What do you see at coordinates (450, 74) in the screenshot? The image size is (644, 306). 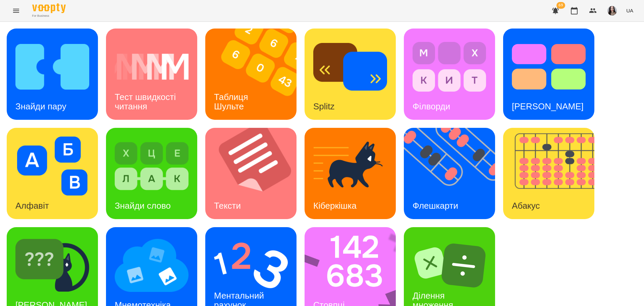 I see `a: ФілвордиФілворди` at bounding box center [450, 74].